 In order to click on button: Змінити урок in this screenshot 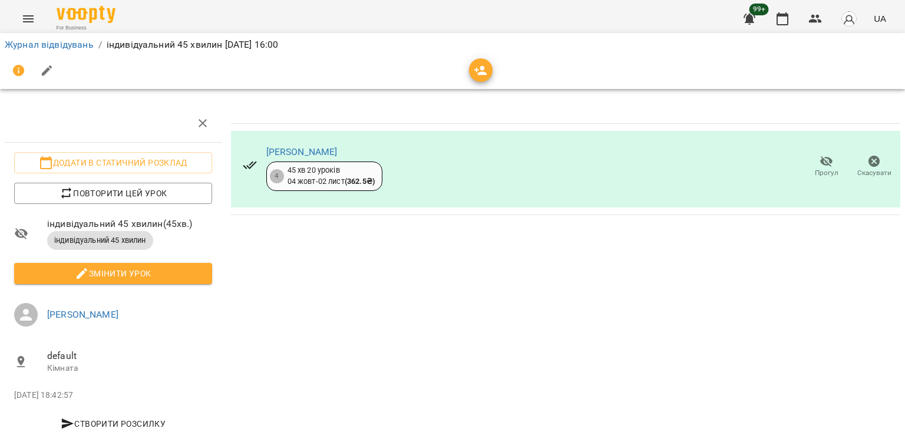, I will do `click(113, 273)`.